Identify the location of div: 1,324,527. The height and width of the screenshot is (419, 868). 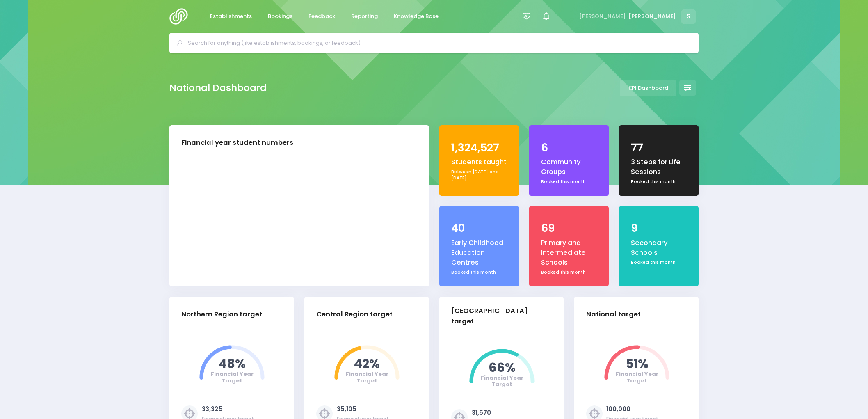
(479, 148).